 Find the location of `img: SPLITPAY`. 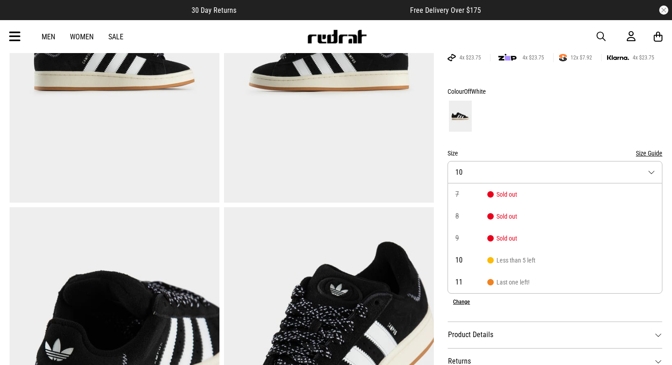

img: SPLITPAY is located at coordinates (563, 58).